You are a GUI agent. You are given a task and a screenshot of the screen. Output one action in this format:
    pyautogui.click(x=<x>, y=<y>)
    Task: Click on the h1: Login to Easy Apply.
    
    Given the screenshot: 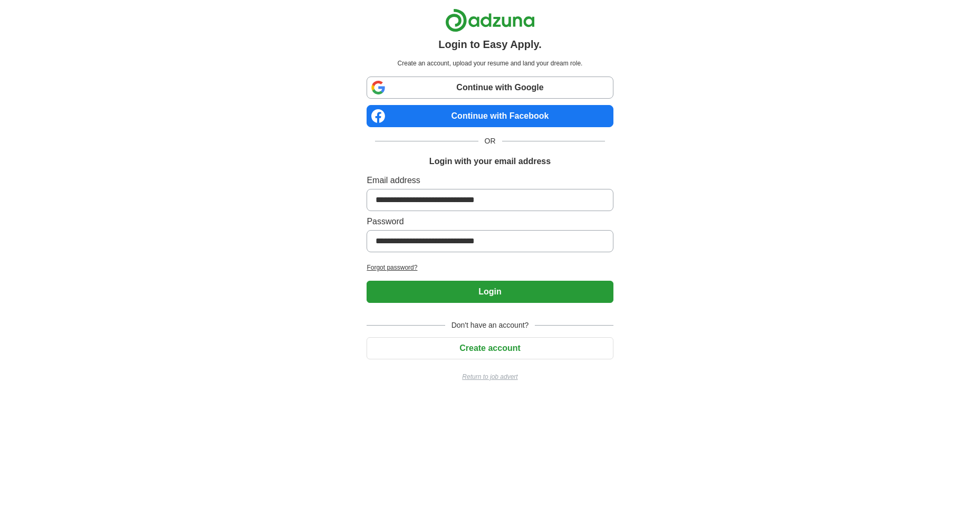 What is the action you would take?
    pyautogui.click(x=490, y=44)
    